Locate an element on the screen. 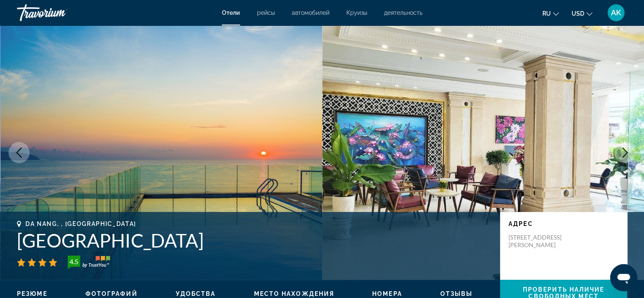 The width and height of the screenshot is (644, 298). span: Отзывы is located at coordinates (456, 294).